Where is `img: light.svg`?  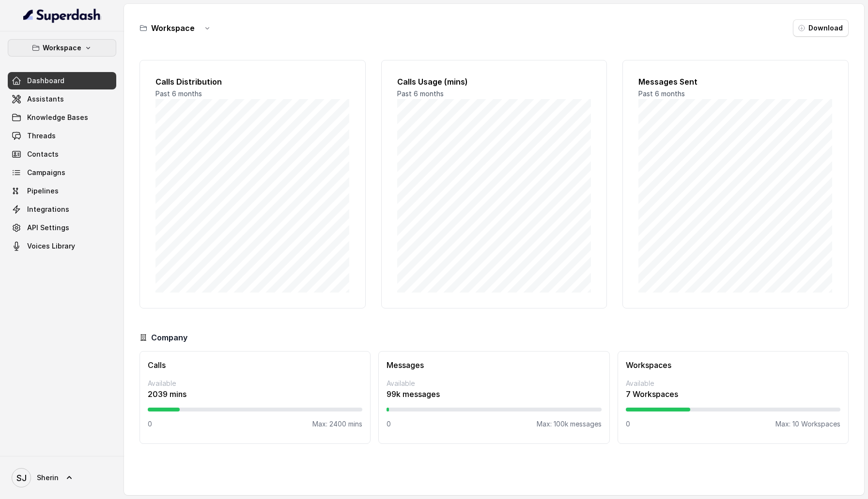
img: light.svg is located at coordinates (62, 15).